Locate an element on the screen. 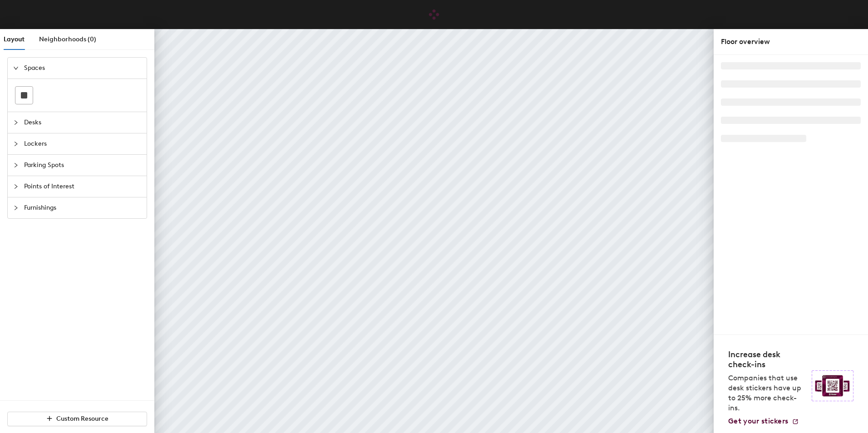 This screenshot has height=433, width=868. a: Get your stickers is located at coordinates (764, 421).